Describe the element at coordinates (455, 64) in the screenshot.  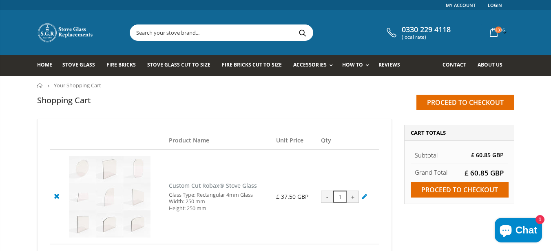
I see `span: Contact` at that location.